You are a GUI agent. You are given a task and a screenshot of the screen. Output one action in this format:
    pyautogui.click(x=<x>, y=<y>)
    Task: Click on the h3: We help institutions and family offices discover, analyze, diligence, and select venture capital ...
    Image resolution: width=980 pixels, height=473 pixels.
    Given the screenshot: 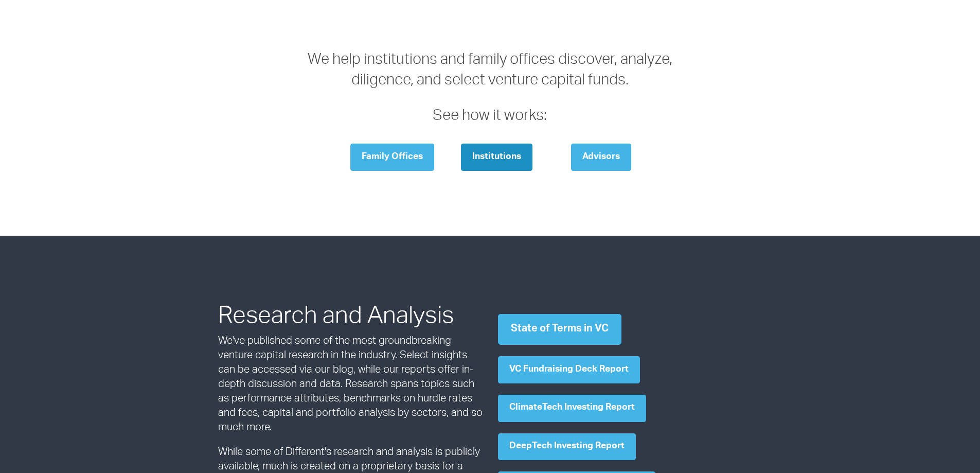 What is the action you would take?
    pyautogui.click(x=490, y=89)
    